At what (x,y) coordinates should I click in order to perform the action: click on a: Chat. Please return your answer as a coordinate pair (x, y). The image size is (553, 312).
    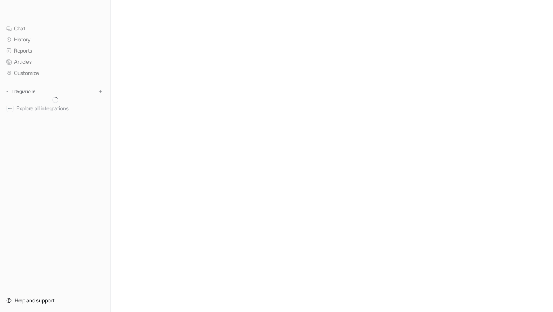
    Looking at the image, I should click on (55, 28).